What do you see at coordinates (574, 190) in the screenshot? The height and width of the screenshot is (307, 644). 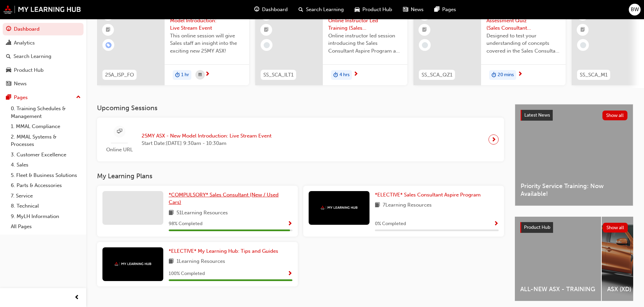 I see `span: Priority Service Training: Now Available!` at bounding box center [574, 190].